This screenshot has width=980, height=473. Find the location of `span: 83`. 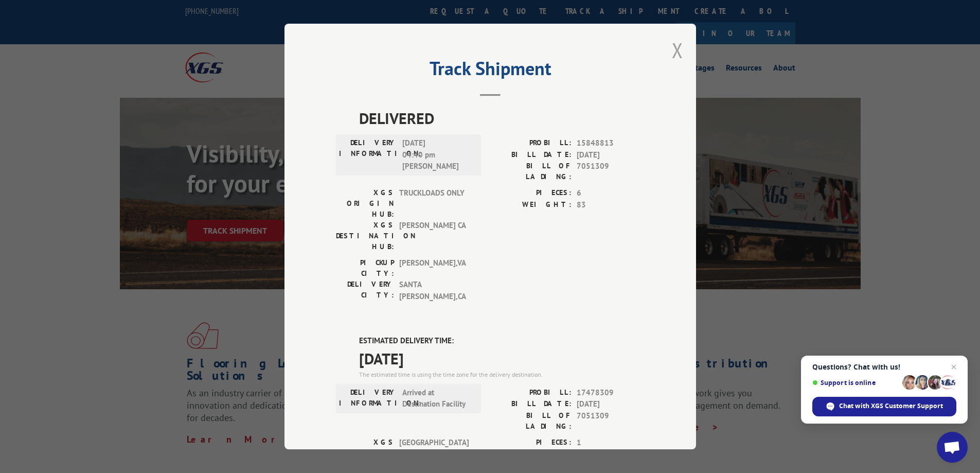

span: 83 is located at coordinates (610, 205).